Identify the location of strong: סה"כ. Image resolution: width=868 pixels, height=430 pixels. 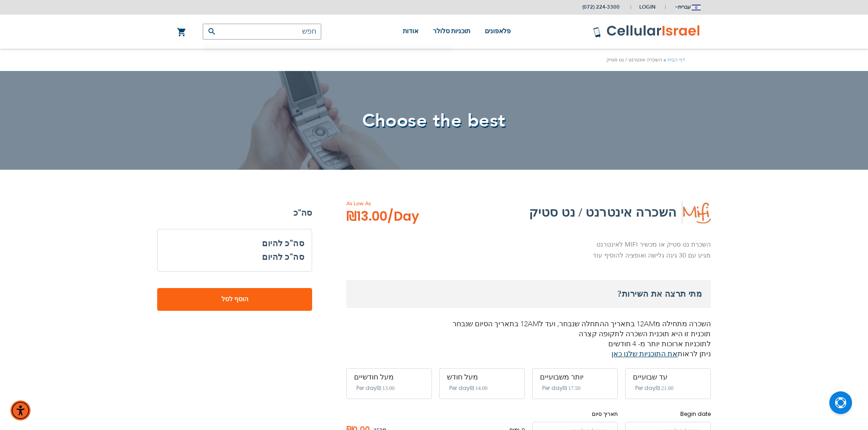
(234, 213).